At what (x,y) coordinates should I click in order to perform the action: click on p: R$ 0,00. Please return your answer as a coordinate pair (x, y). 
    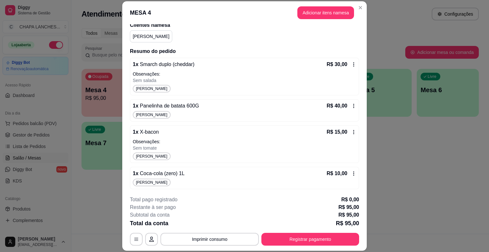
    Looking at the image, I should click on (350, 199).